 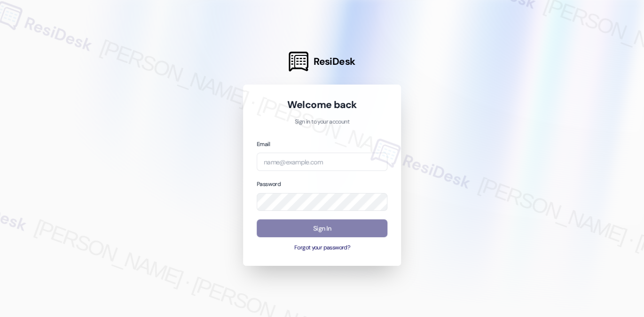 I want to click on p: Sign in to your account, so click(x=322, y=122).